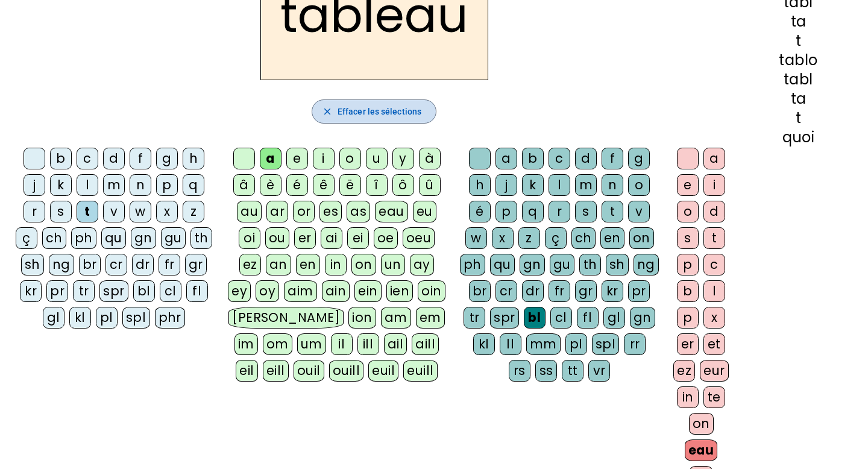 Image resolution: width=868 pixels, height=469 pixels. Describe the element at coordinates (312, 344) in the screenshot. I see `div: um` at that location.